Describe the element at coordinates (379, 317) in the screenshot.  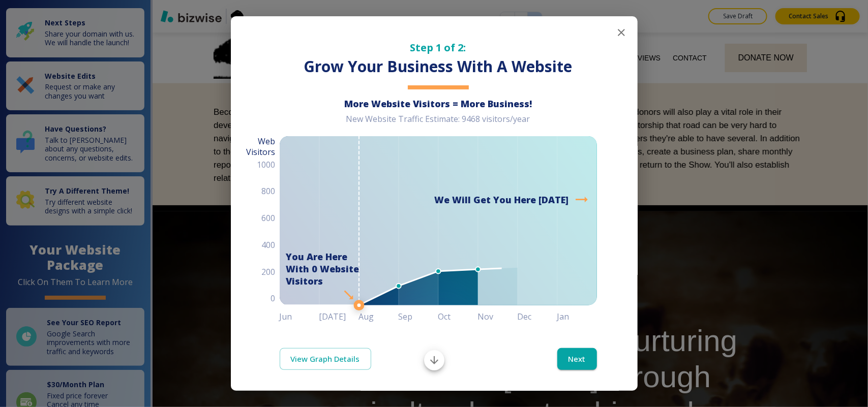
I see `h6: Aug` at that location.